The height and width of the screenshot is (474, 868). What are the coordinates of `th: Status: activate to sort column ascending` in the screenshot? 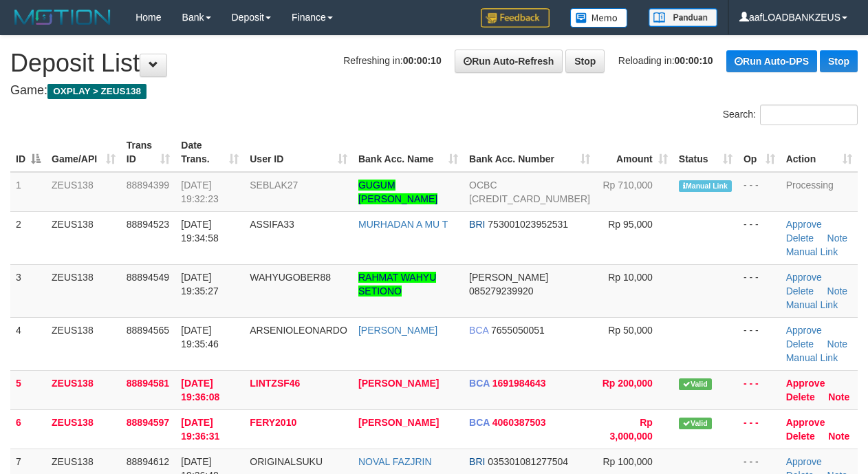 It's located at (705, 152).